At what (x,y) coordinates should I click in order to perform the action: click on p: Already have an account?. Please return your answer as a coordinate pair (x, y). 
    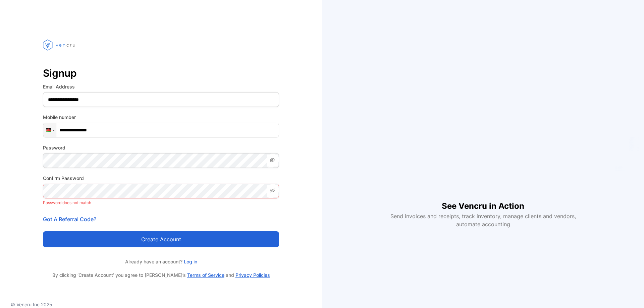
    Looking at the image, I should click on (161, 262).